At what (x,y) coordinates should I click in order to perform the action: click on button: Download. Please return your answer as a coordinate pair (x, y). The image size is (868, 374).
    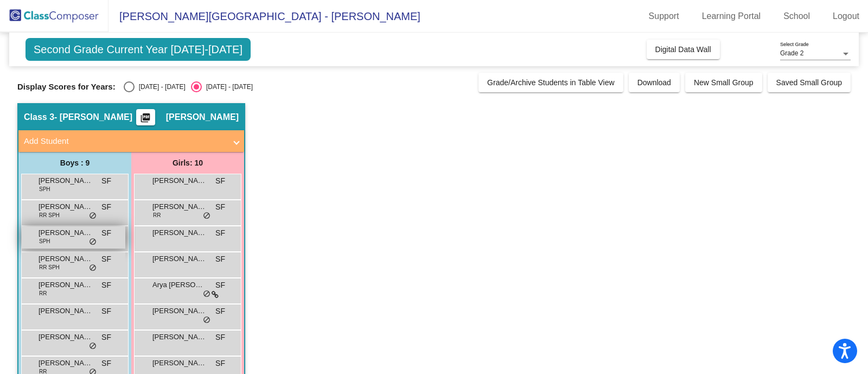
    Looking at the image, I should click on (655, 82).